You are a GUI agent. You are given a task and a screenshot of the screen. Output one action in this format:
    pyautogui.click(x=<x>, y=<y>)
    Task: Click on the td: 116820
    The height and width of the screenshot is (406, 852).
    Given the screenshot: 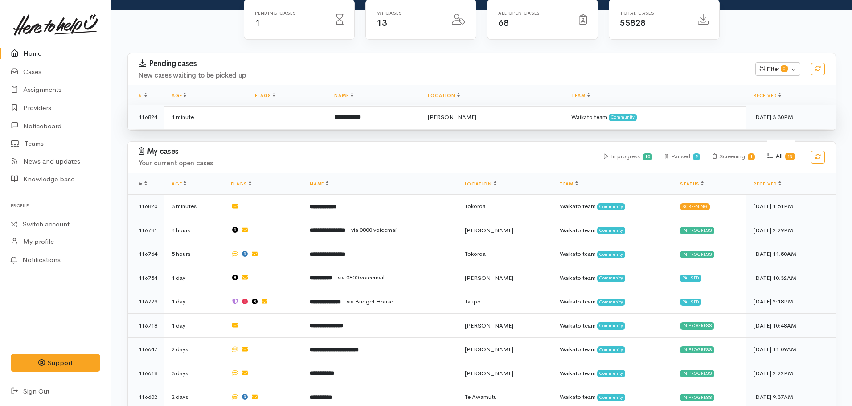 What is the action you would take?
    pyautogui.click(x=146, y=206)
    